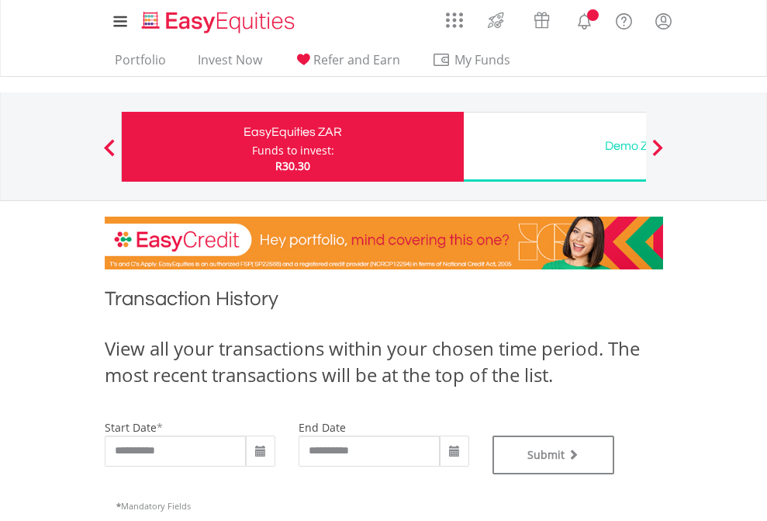  Describe the element at coordinates (357, 60) in the screenshot. I see `span: Refer and Earn` at that location.